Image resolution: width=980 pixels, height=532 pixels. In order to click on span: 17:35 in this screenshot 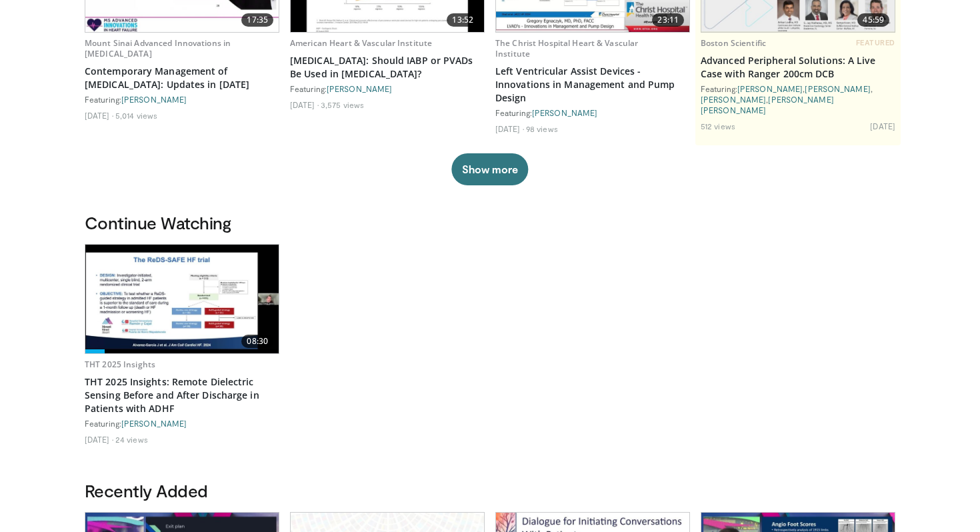, I will do `click(258, 20)`.